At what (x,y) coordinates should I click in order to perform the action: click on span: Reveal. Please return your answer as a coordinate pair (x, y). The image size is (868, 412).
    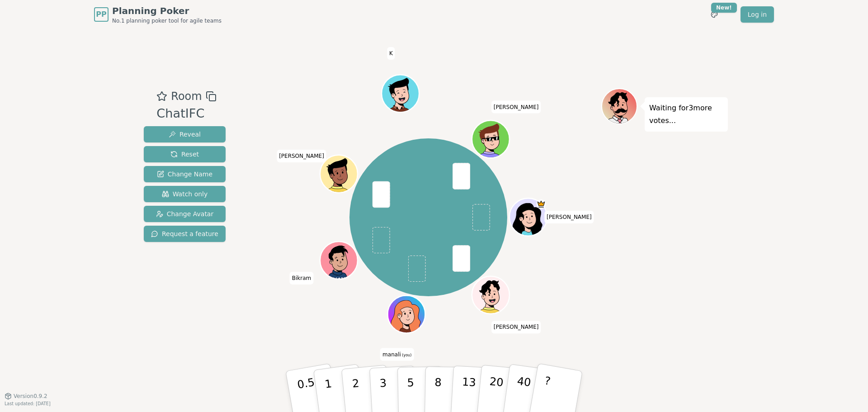
    Looking at the image, I should click on (184, 134).